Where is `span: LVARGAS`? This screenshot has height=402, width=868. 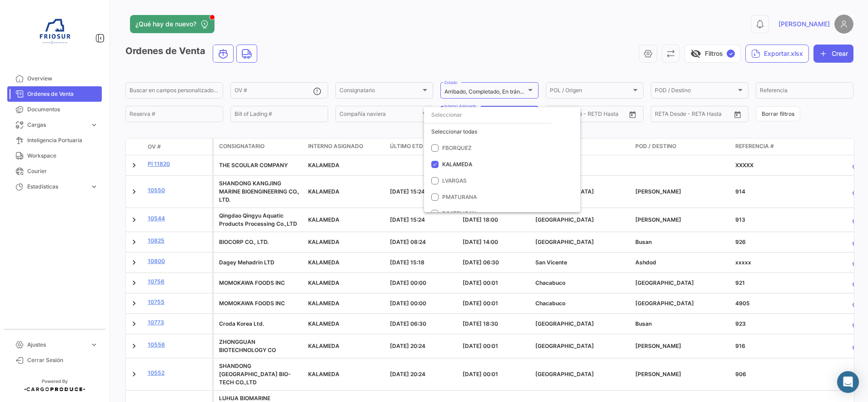 span: LVARGAS is located at coordinates (454, 181).